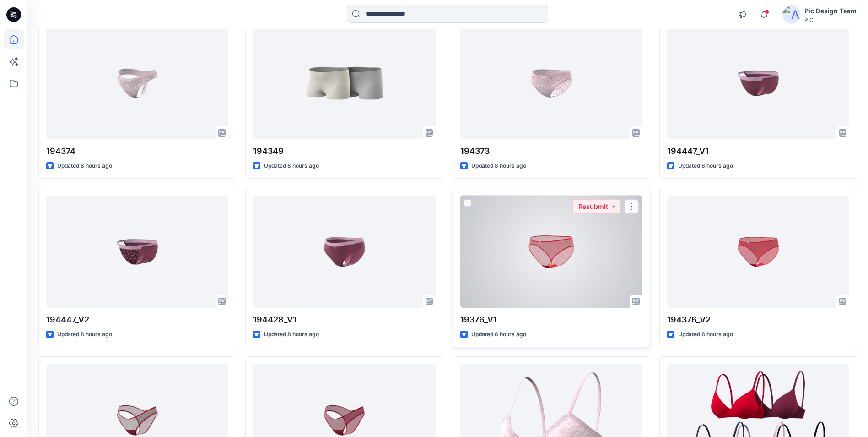  Describe the element at coordinates (137, 151) in the screenshot. I see `p: 194374` at that location.